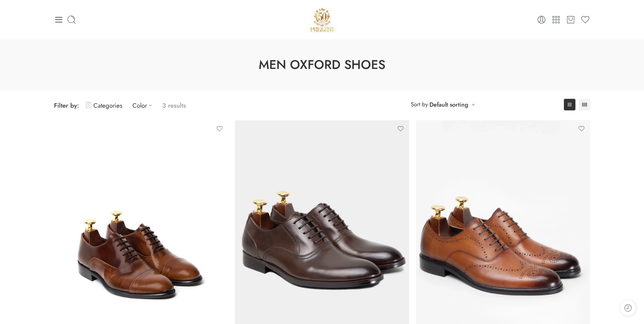 The width and height of the screenshot is (644, 324). Describe the element at coordinates (322, 19) in the screenshot. I see `a: Pellini -` at that location.